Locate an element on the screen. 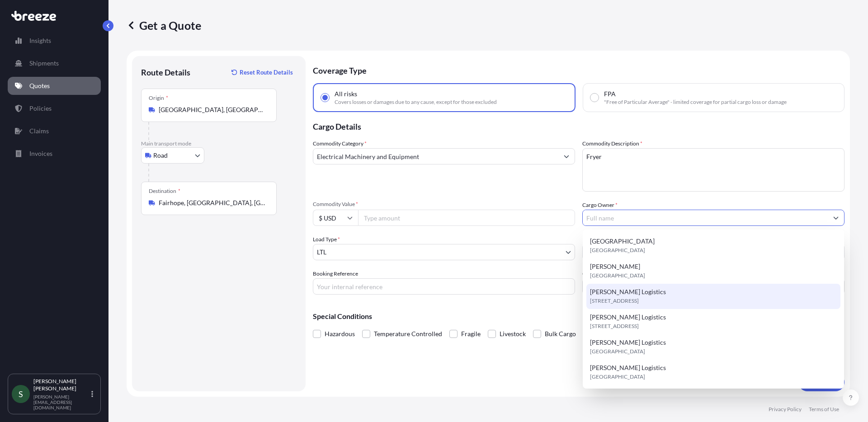  p: Terms of Use is located at coordinates (823, 409).